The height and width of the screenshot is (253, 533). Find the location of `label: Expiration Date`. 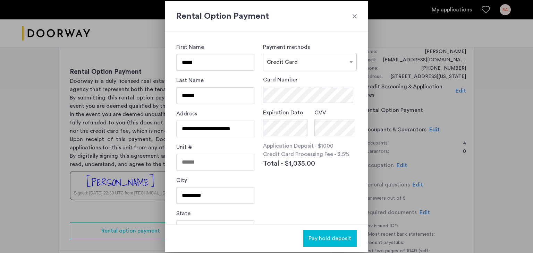

label: Expiration Date is located at coordinates (283, 113).